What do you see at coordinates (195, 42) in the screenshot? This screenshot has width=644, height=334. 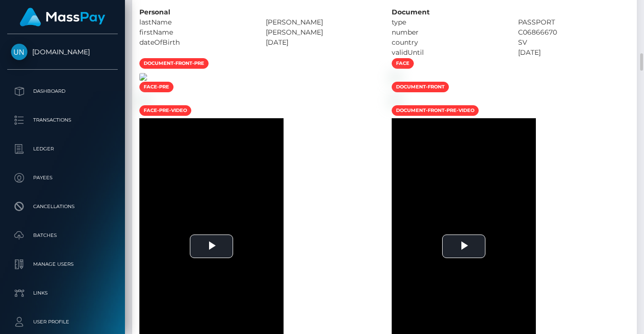 I see `div: dateOfBirth` at bounding box center [195, 42].